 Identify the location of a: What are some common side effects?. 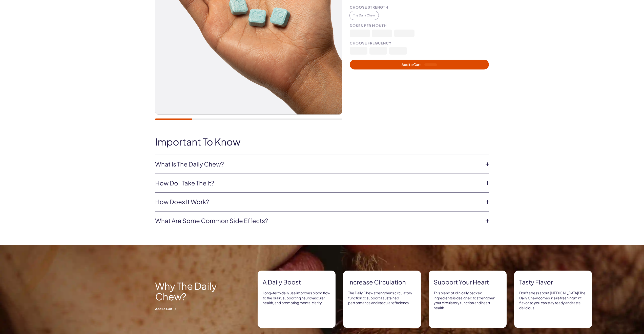
(318, 221).